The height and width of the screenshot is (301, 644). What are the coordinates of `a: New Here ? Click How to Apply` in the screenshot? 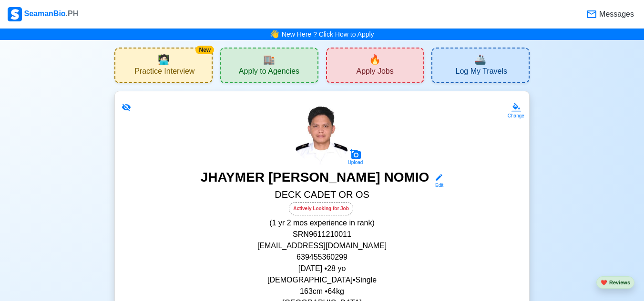 It's located at (328, 34).